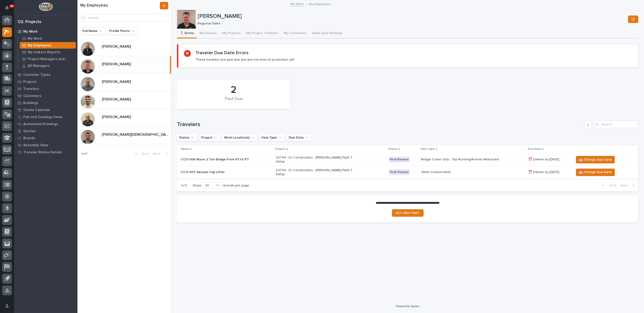 This screenshot has width=644, height=313. I want to click on a: Assembly View, so click(46, 145).